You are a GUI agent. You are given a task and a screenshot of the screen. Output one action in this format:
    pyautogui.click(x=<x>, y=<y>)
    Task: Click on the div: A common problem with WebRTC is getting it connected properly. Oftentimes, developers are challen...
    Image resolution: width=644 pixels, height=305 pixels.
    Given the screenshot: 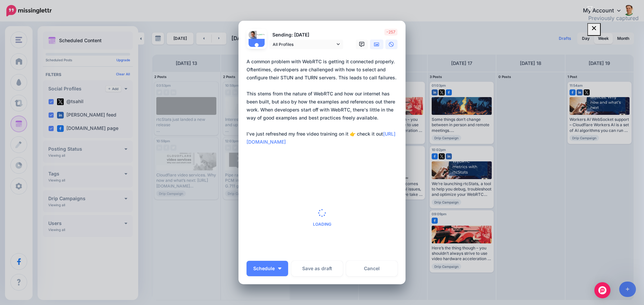 What is the action you would take?
    pyautogui.click(x=324, y=106)
    